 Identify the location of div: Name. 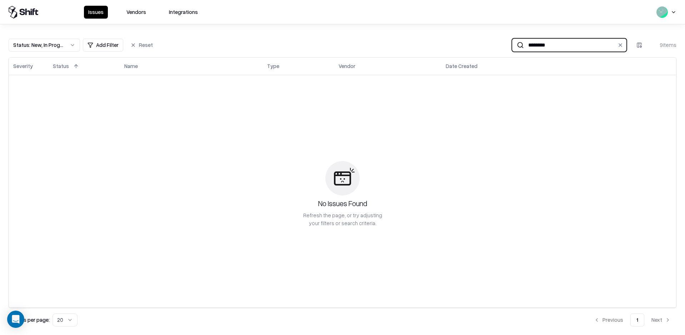
(131, 66).